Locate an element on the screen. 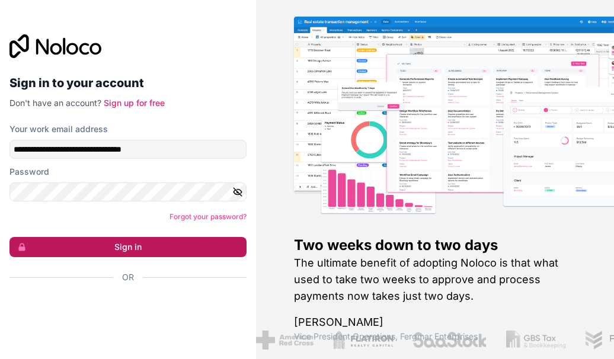 The height and width of the screenshot is (359, 614). h2: Sign in to your account is located at coordinates (128, 83).